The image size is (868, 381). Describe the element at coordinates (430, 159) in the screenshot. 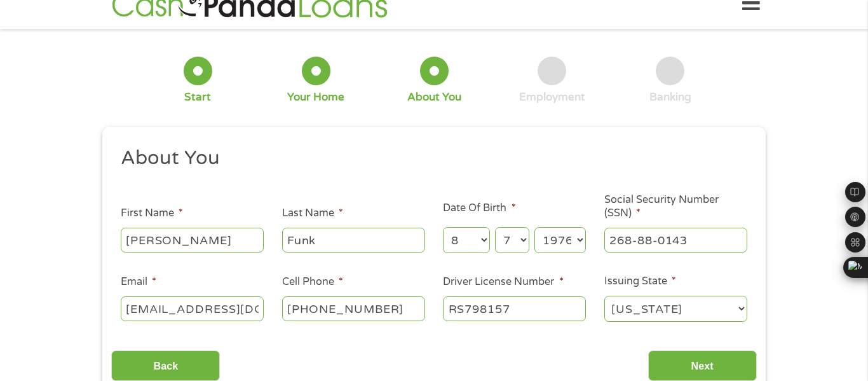

I see `h2: About You` at that location.